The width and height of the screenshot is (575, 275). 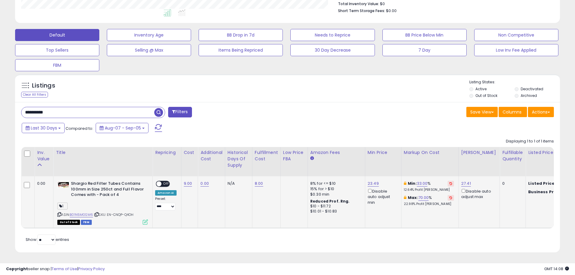 What do you see at coordinates (259, 184) in the screenshot?
I see `a: 8.00` at bounding box center [259, 184].